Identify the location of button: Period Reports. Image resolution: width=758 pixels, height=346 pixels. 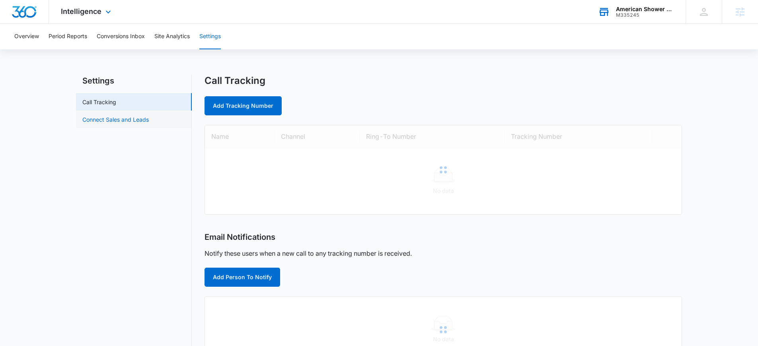
(68, 37).